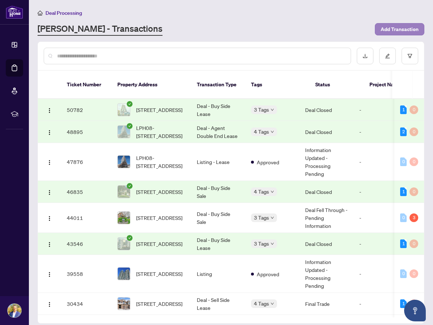 The image size is (433, 325). What do you see at coordinates (386, 85) in the screenshot?
I see `th: Project Name` at bounding box center [386, 85].